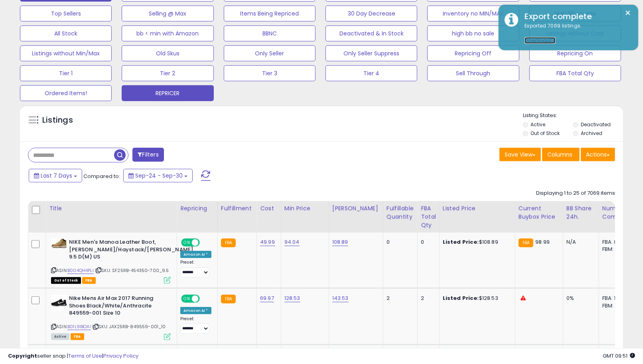 The height and width of the screenshot is (364, 643). I want to click on div: Fulfillable Quantity, so click(400, 213).